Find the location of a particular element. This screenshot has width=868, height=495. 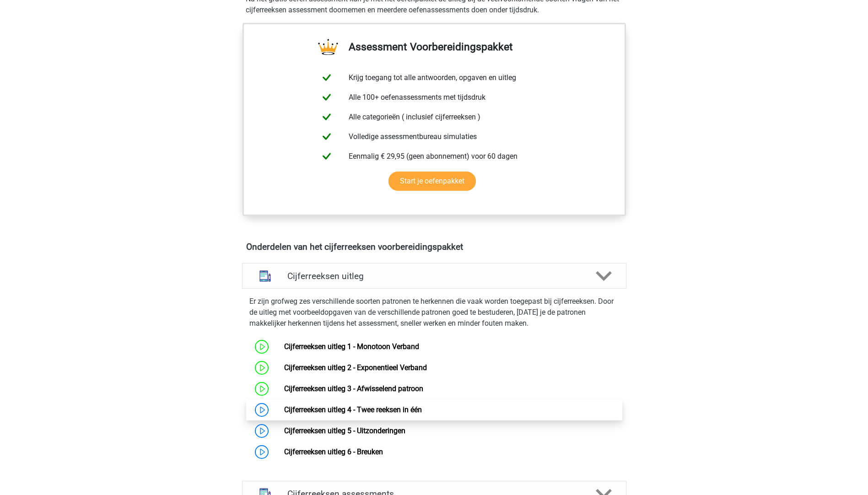

a: Cijferreeksen uitleg 4 - Twee reeksen in één is located at coordinates (353, 409).